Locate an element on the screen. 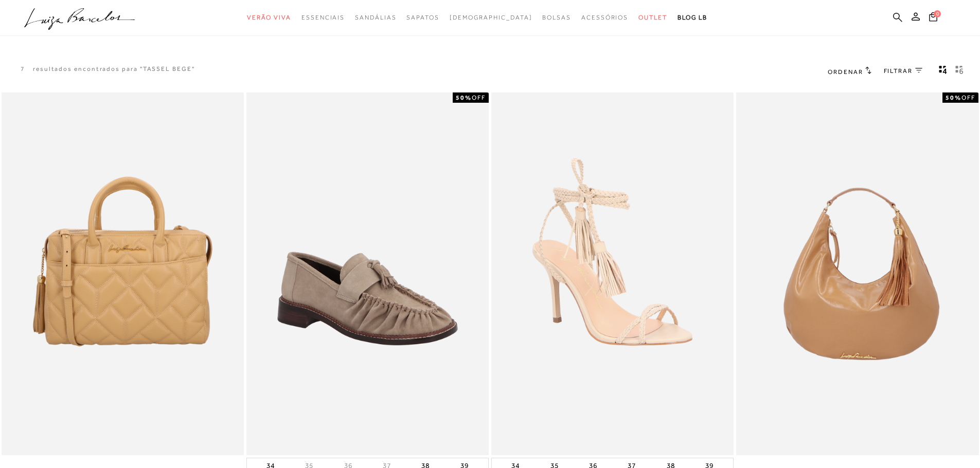 The width and height of the screenshot is (980, 468). img: MOCASSIM DE CAMURÇA BEGE FENDI DRAPEADO is located at coordinates (367, 274).